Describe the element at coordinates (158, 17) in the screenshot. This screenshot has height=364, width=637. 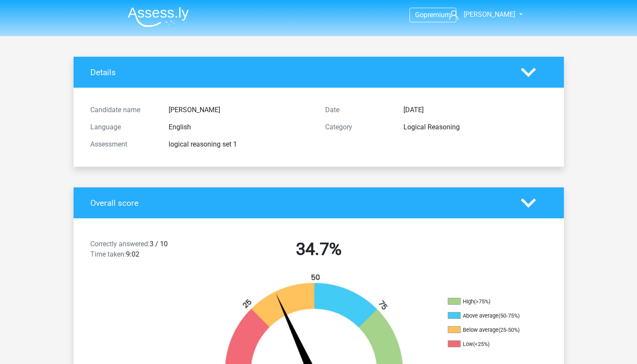
I see `img: Assessly` at that location.